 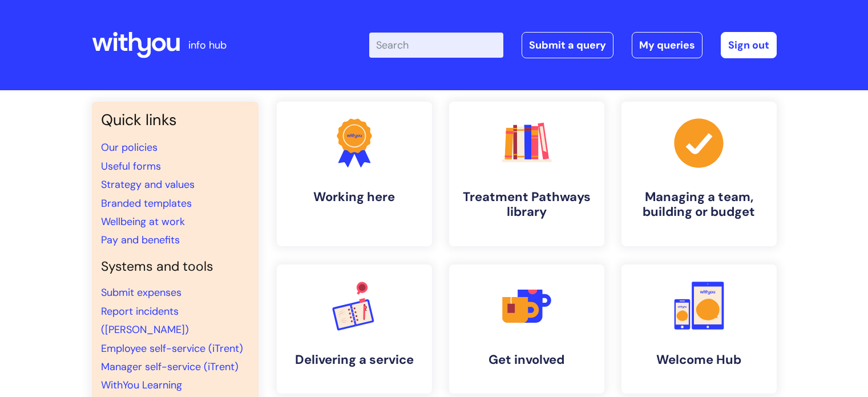 I want to click on p: info hub, so click(x=207, y=45).